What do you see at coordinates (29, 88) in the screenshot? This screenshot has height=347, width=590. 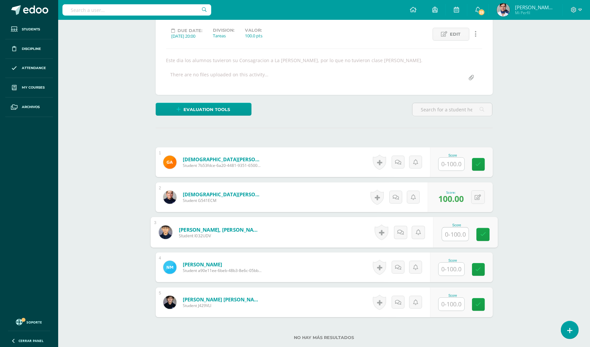 I see `a: My courses` at bounding box center [29, 88].